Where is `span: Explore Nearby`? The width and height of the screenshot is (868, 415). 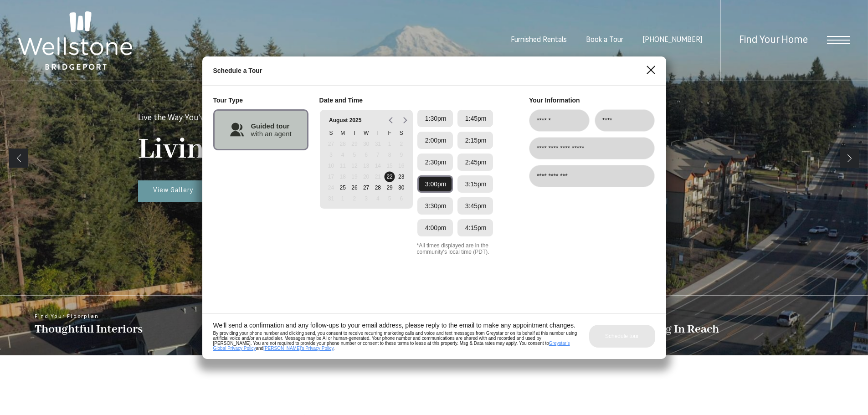 span: Explore Nearby is located at coordinates (666, 317).